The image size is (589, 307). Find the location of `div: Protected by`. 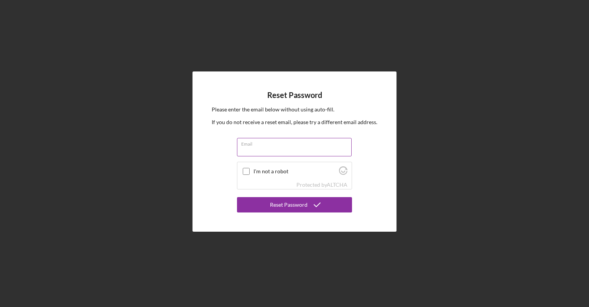

div: Protected by is located at coordinates (322, 185).